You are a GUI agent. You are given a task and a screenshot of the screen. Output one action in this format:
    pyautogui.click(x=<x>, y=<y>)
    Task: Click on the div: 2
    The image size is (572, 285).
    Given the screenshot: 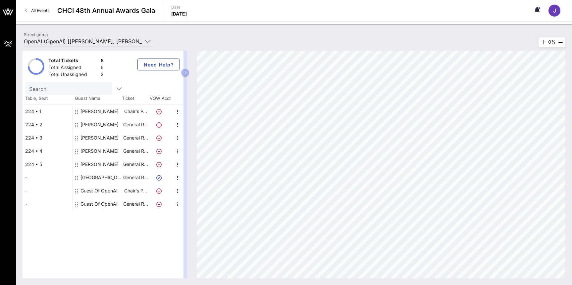 What is the action you would take?
    pyautogui.click(x=102, y=75)
    